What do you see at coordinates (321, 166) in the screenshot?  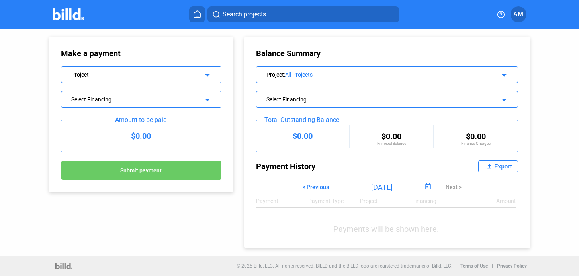 I see `div: Payment History` at bounding box center [321, 166].